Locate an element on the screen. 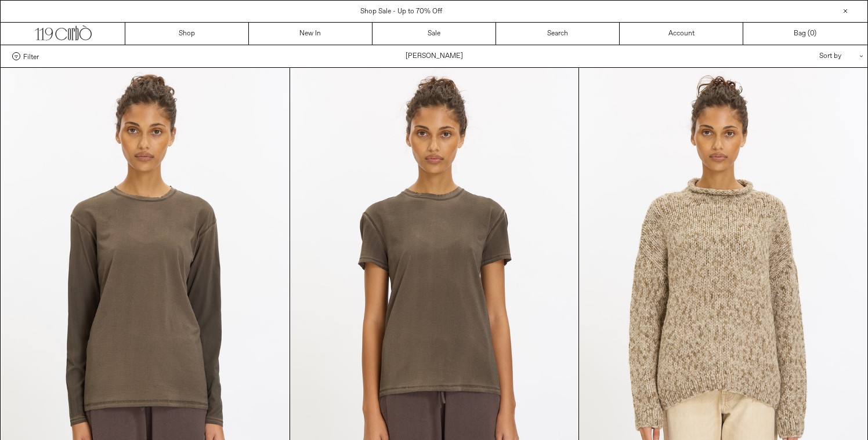 The height and width of the screenshot is (440, 868). span: 0 is located at coordinates (812, 34).